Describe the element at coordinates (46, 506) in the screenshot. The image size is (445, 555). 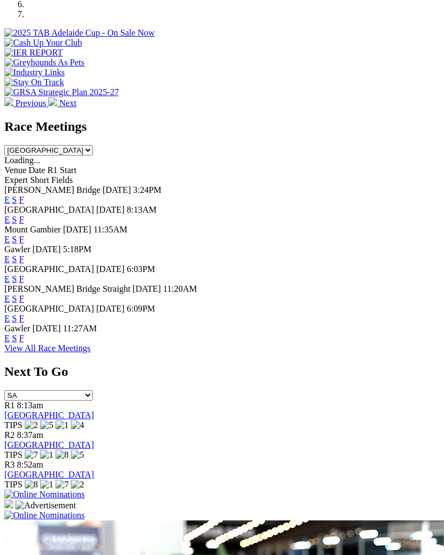
I see `img: Advertisement` at that location.